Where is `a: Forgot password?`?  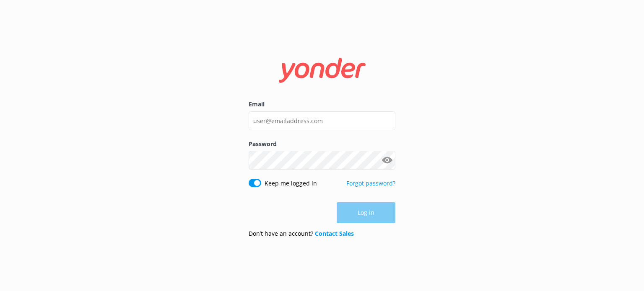 a: Forgot password? is located at coordinates (371, 183).